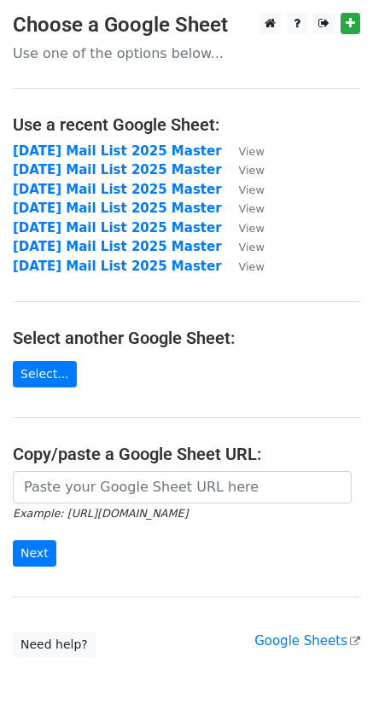 The height and width of the screenshot is (710, 373). I want to click on input: Paste your Google Sheet URL here, so click(182, 487).